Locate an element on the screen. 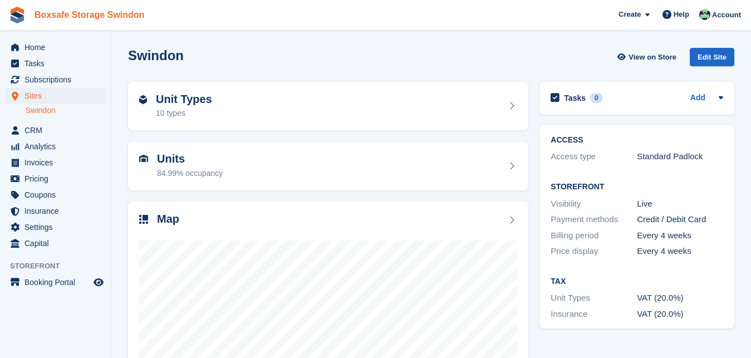 This screenshot has height=358, width=751. a: Boxsafe Storage Swindon is located at coordinates (89, 14).